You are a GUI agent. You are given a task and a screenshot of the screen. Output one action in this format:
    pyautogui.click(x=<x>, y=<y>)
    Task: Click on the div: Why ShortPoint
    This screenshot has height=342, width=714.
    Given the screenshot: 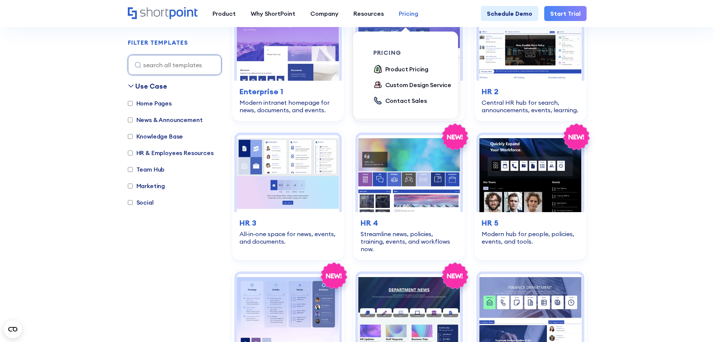 What is the action you would take?
    pyautogui.click(x=273, y=14)
    